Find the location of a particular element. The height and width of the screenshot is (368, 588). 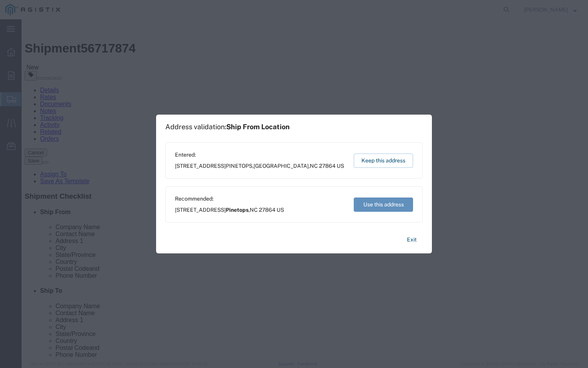

span: Recommended: is located at coordinates (229, 199).